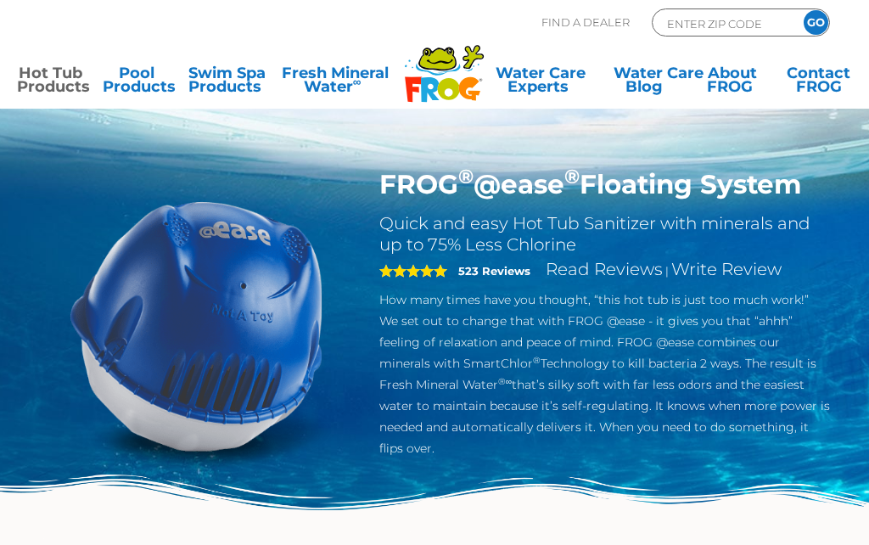 The width and height of the screenshot is (869, 545). What do you see at coordinates (726, 269) in the screenshot?
I see `a: Write Review` at bounding box center [726, 269].